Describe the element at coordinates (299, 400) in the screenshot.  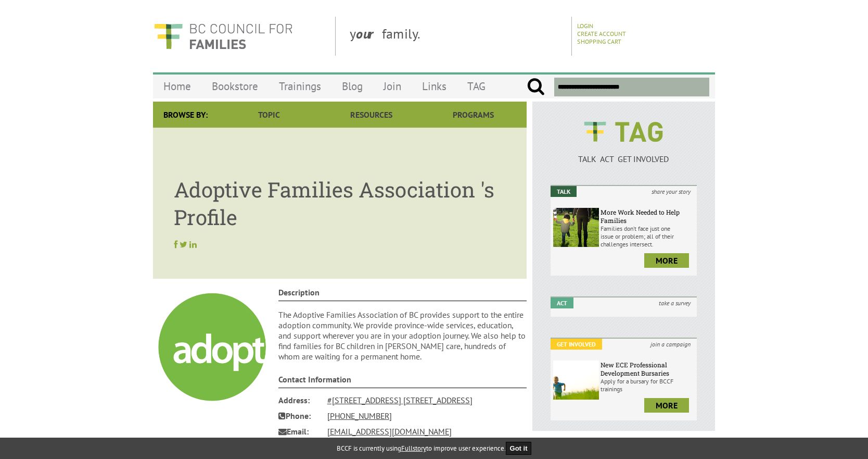
I see `span: Address` at that location.